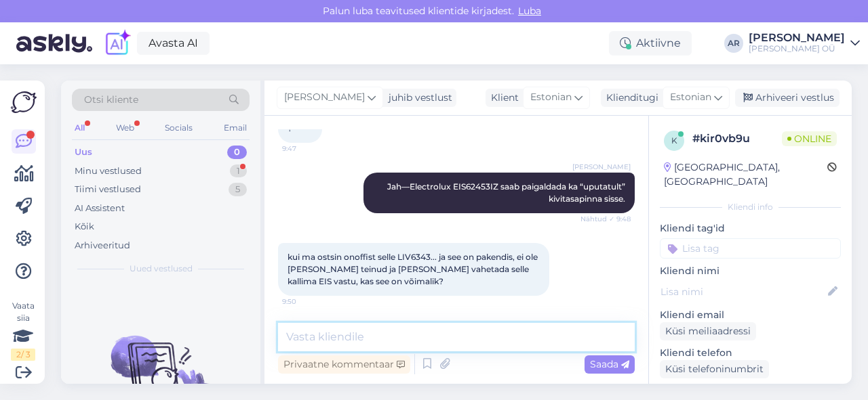 The height and width of the screenshot is (400, 868). Describe the element at coordinates (743, 292) in the screenshot. I see `input: Lisa nimi` at that location.